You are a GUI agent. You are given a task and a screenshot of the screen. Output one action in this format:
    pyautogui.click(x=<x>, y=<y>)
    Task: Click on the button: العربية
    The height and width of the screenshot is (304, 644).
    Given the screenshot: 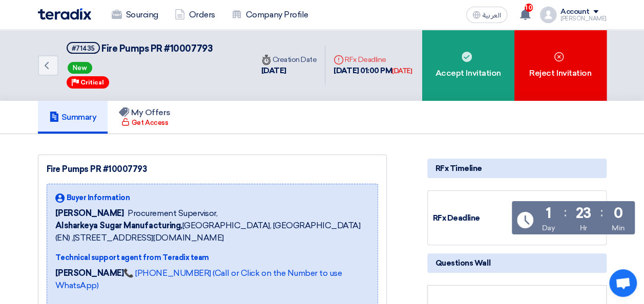 What is the action you would take?
    pyautogui.click(x=486, y=15)
    